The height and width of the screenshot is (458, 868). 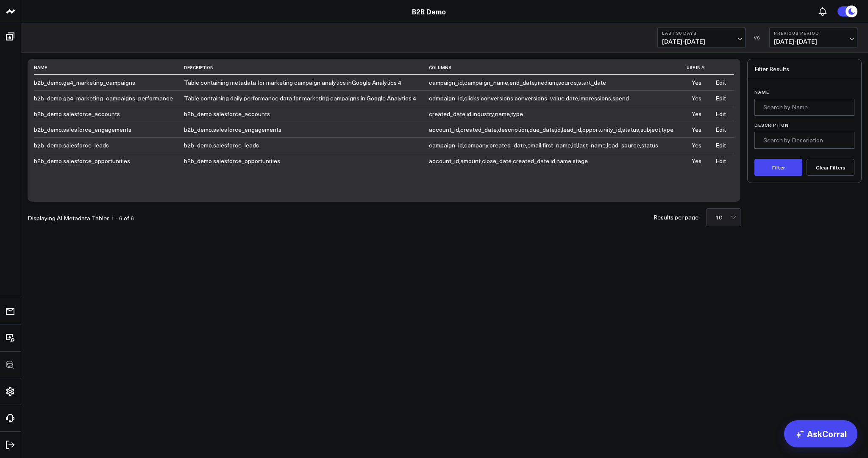 I want to click on th: Columns, so click(x=557, y=68).